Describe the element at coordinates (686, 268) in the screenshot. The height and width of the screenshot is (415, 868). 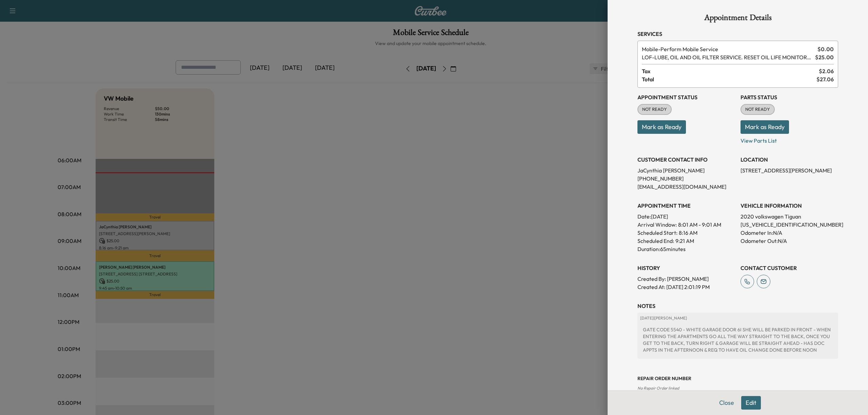
I see `h3: History` at that location.